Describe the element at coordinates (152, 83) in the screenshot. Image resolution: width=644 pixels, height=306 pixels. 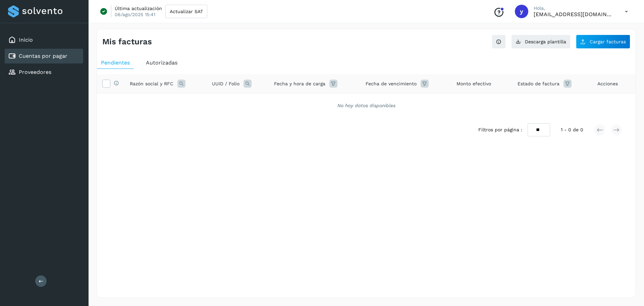
I see `span: Razón social y RFC` at that location.